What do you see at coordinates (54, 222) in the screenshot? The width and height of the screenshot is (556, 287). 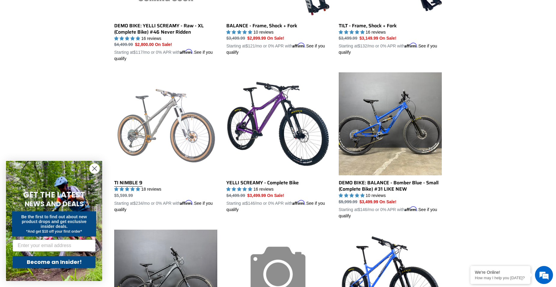 I see `span: Be the first to find out about new product drops and get exclusive insider deals.` at bounding box center [54, 222].